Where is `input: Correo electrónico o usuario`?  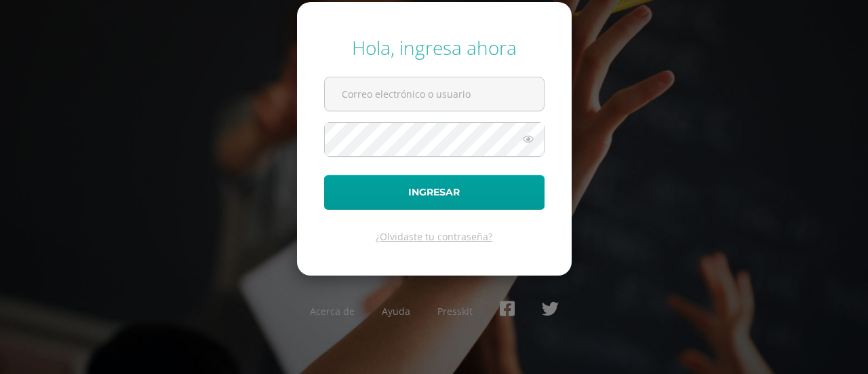
input: Correo electrónico o usuario is located at coordinates (434, 94).